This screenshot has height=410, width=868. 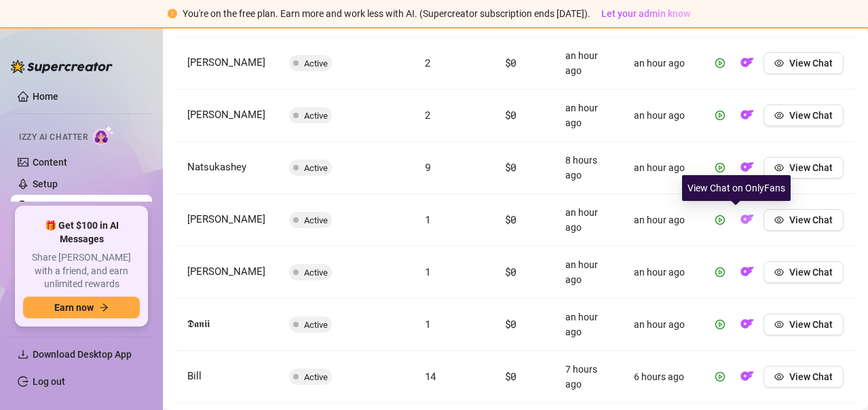 I want to click on span: Bill, so click(x=194, y=376).